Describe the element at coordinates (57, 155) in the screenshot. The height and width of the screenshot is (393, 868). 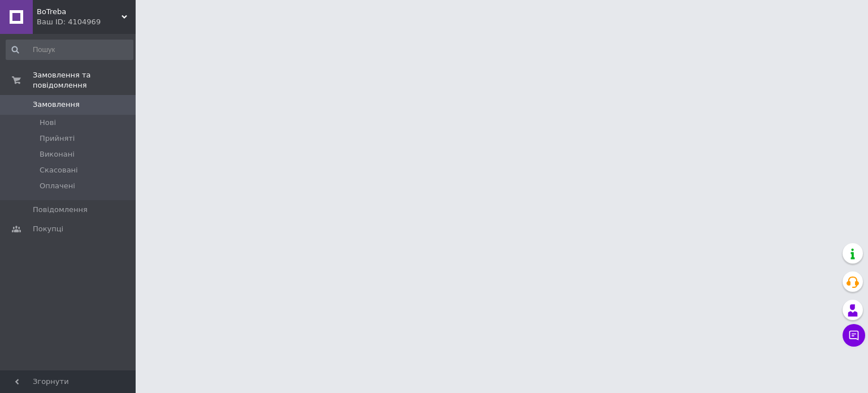
I see `span: Виконані` at that location.